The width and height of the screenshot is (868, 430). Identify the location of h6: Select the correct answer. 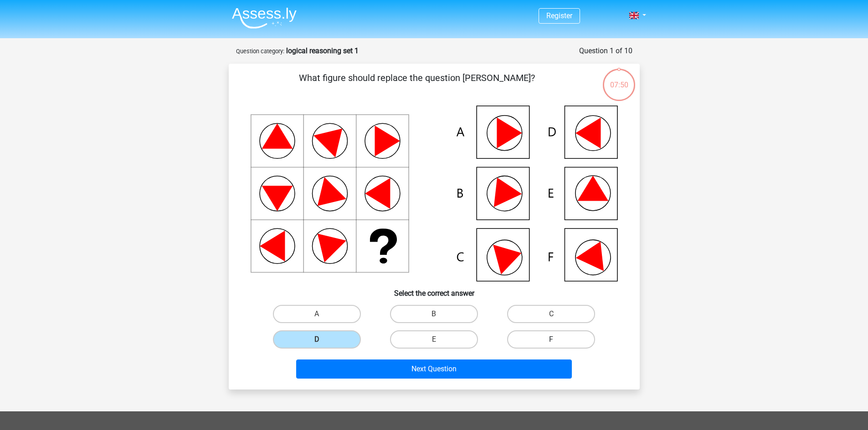
(434, 289).